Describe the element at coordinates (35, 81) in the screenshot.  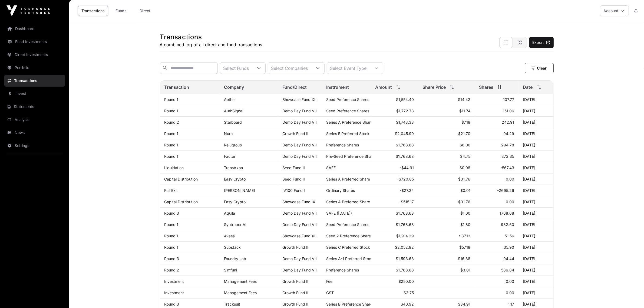
I see `a: Transactions` at that location.